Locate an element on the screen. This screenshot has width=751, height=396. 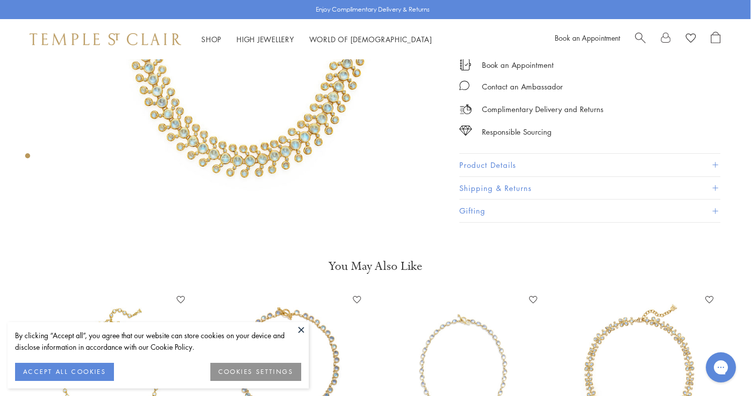
button: Open gorgias live chat is located at coordinates (20, 19).